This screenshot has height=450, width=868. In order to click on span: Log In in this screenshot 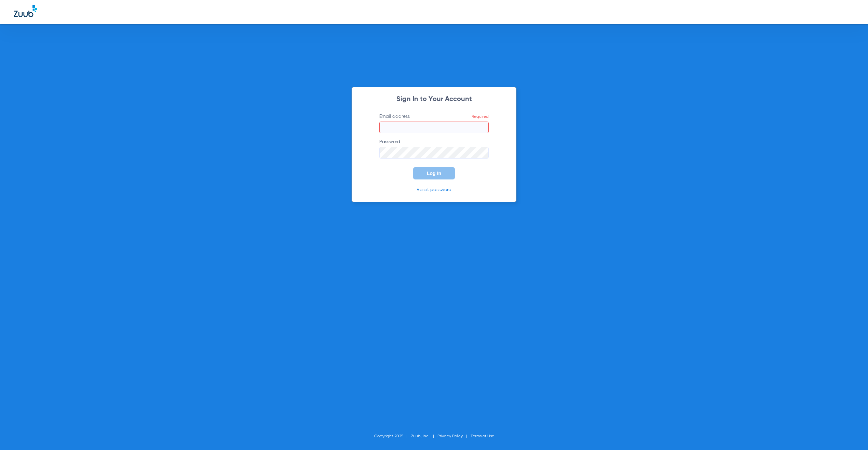, I will do `click(434, 173)`.